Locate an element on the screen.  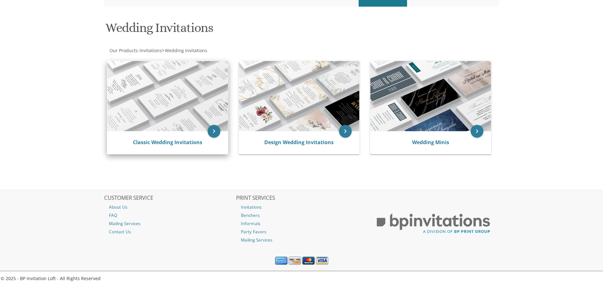
img: Design Wedding Invitations is located at coordinates (299, 96).